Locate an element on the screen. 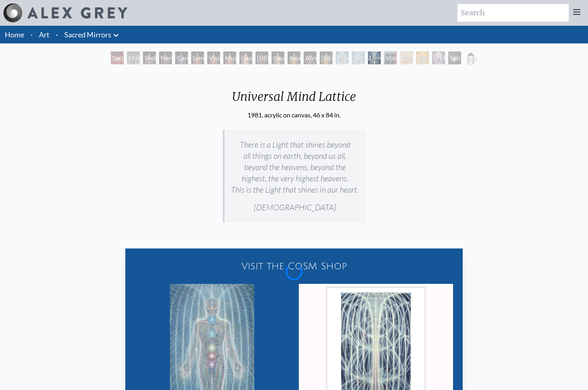 The width and height of the screenshot is (588, 390). a: Home is located at coordinates (15, 34).